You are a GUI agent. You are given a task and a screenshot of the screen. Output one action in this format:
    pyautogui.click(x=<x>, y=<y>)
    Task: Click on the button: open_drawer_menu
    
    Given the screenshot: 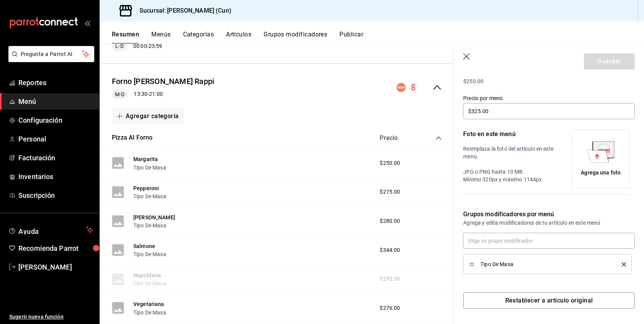 What is the action you would take?
    pyautogui.click(x=87, y=23)
    